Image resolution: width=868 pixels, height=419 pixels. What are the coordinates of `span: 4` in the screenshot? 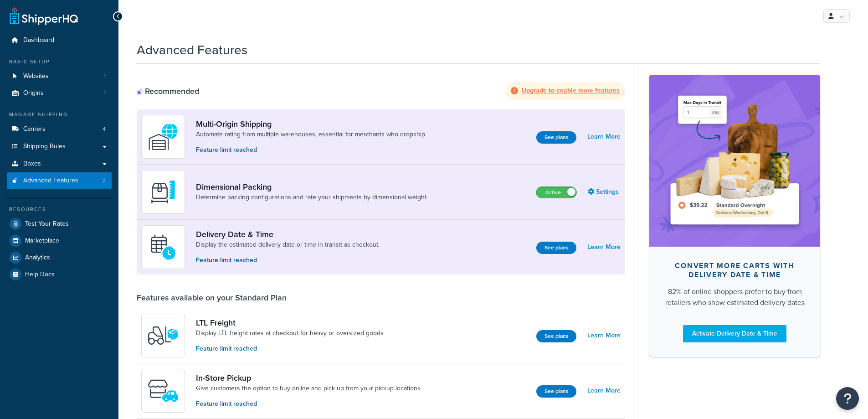 It's located at (104, 129).